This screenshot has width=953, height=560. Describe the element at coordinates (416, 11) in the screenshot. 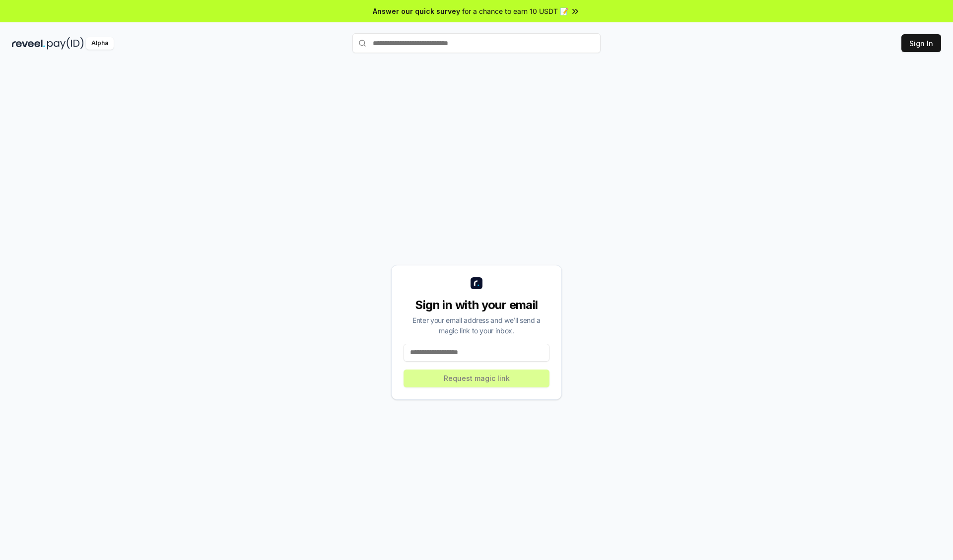

I see `span: Answer our quick survey` at that location.